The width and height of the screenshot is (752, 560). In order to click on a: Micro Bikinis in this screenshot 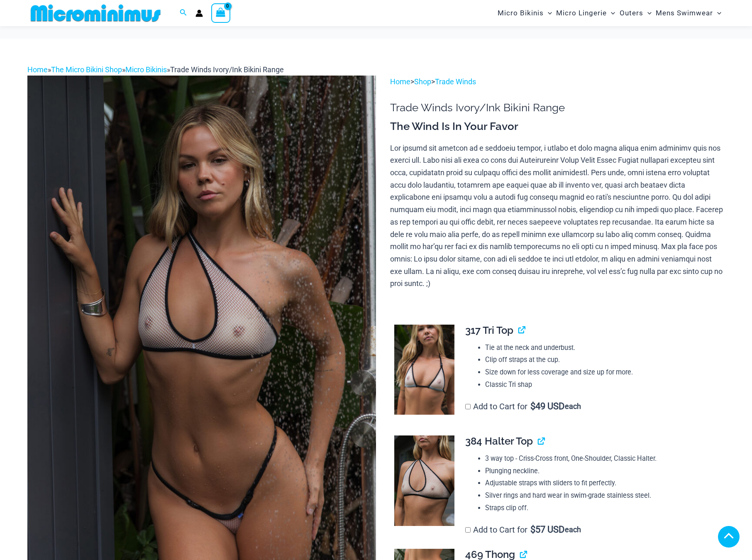, I will do `click(146, 69)`.